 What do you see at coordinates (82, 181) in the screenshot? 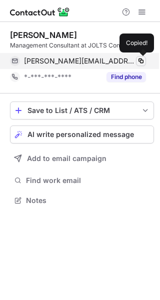
I see `button: Find work email` at bounding box center [82, 181].